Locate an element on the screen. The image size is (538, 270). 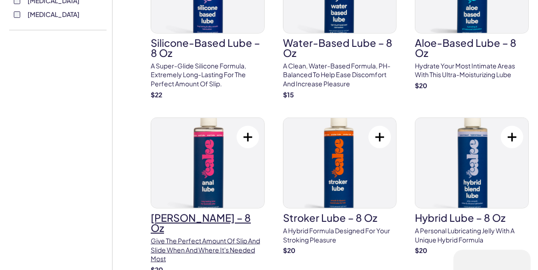
p: A super-glide silicone formula, extremely long-lasting for the perfect amount of slip. is located at coordinates (208, 75).